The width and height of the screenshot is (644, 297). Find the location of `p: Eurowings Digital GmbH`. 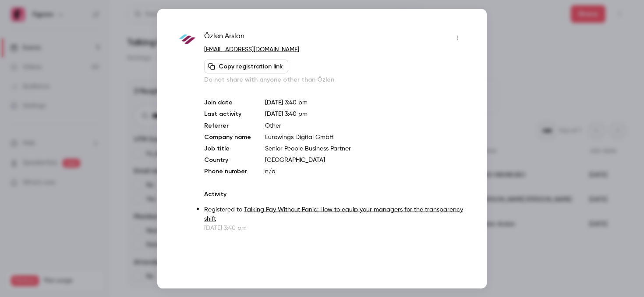

p: Eurowings Digital GmbH is located at coordinates (365, 137).